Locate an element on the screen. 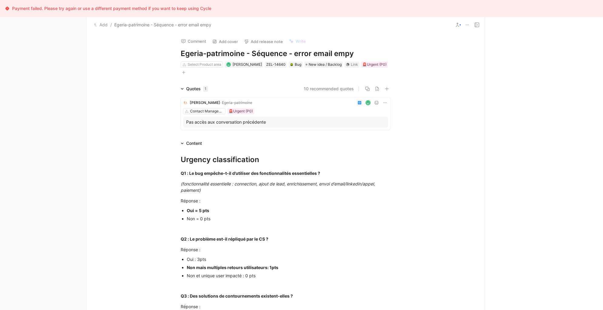 The height and width of the screenshot is (310, 603). button: Comment is located at coordinates (194, 41).